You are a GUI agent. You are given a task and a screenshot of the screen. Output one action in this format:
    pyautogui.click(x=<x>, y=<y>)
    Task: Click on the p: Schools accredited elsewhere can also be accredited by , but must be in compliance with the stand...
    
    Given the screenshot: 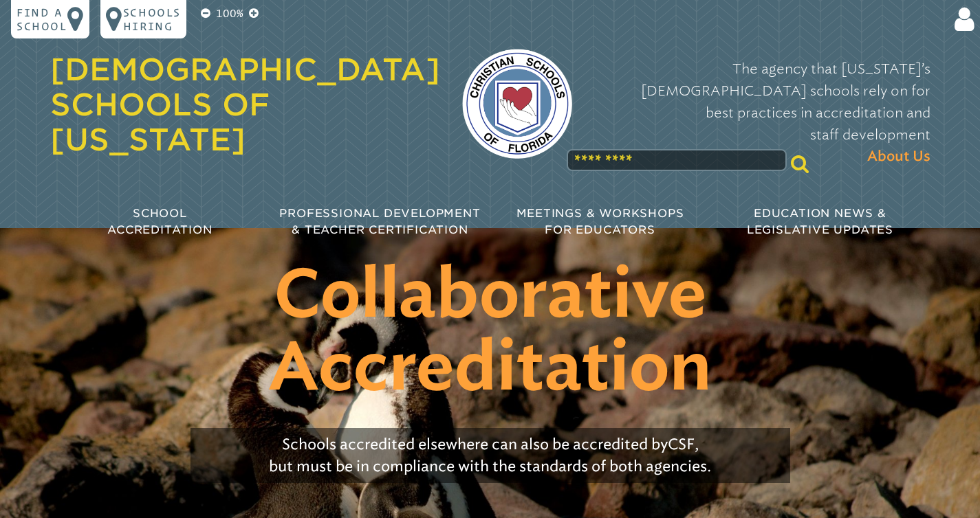 What is the action you would take?
    pyautogui.click(x=490, y=456)
    